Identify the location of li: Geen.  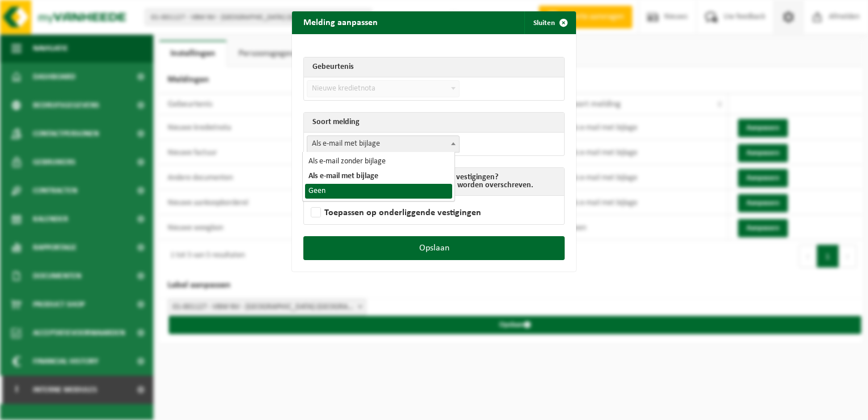
(378, 191).